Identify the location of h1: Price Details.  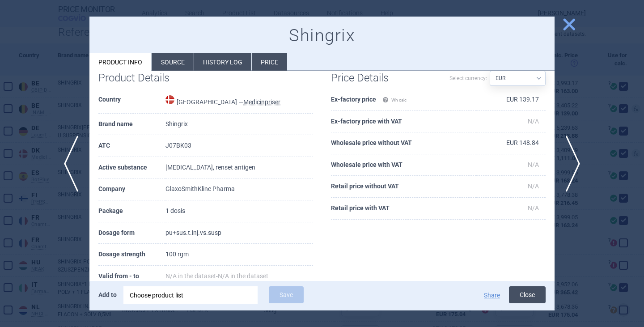
(385, 78).